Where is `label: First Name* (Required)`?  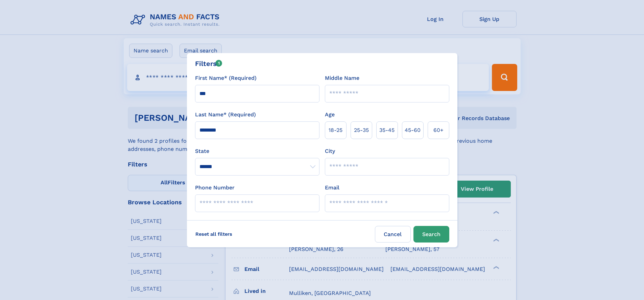
label: First Name* (Required) is located at coordinates (226, 78).